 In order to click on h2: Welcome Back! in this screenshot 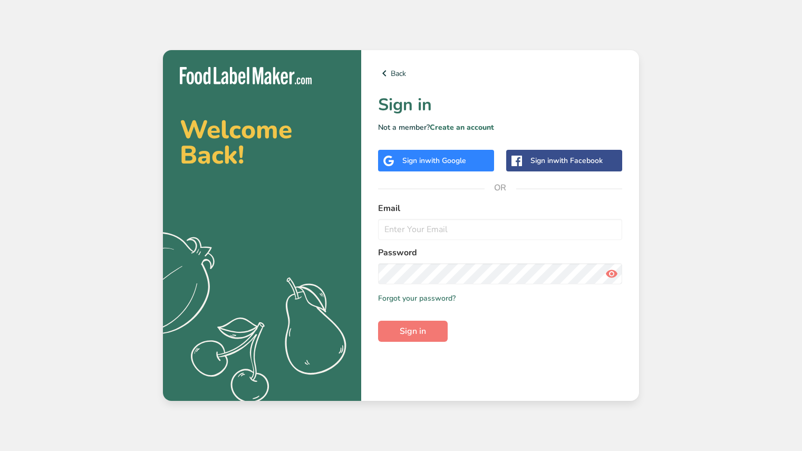, I will do `click(262, 142)`.